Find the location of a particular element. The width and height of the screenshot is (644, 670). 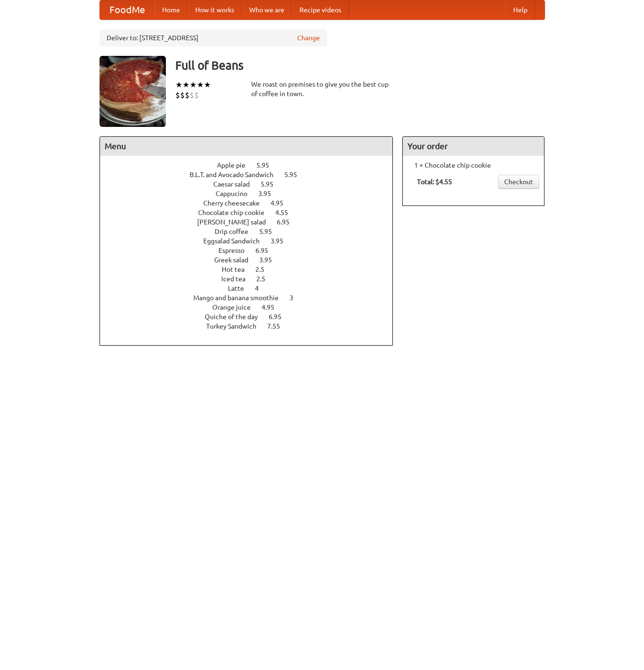

span: 4.55 is located at coordinates (286, 212).